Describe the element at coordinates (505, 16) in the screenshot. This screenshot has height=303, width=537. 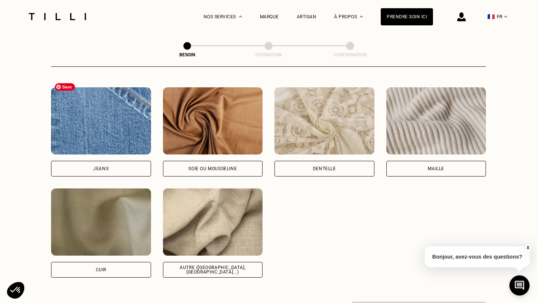
I see `img: menu déroulant` at that location.